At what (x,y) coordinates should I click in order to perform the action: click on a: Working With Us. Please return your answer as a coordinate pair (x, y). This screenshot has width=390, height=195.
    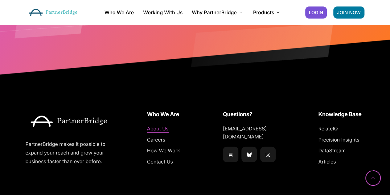
    Looking at the image, I should click on (163, 12).